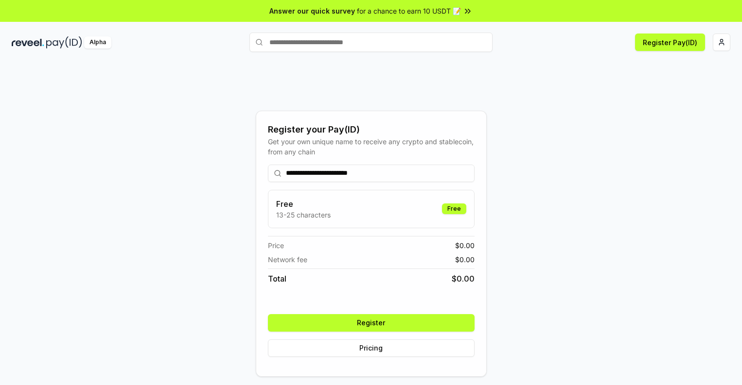 This screenshot has height=385, width=742. Describe the element at coordinates (28, 42) in the screenshot. I see `img: reveel_dark` at that location.